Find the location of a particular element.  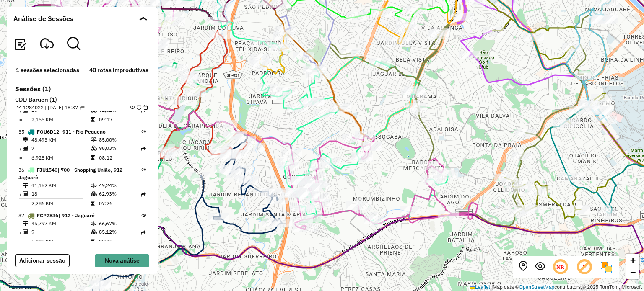

span: 911 - Rio Pequeno is located at coordinates (82, 131).